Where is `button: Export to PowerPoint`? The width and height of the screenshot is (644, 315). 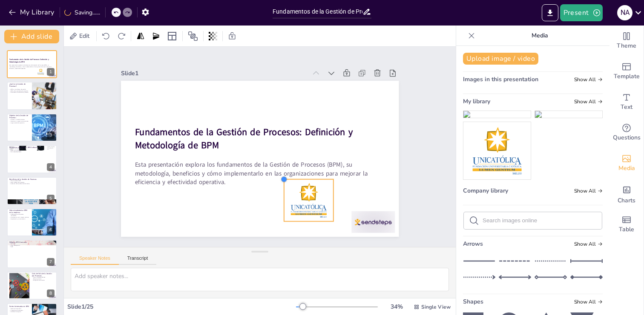 button: Export to PowerPoint is located at coordinates (550, 13).